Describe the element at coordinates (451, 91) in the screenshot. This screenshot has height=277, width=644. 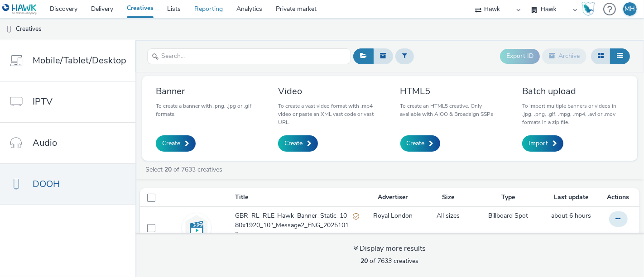
I see `h3: HTML5` at that location.